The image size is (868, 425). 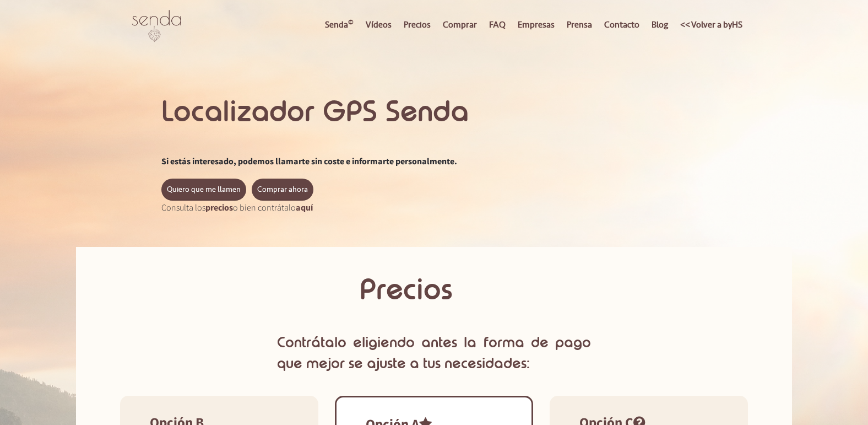 What do you see at coordinates (204, 190) in the screenshot?
I see `button: Quiero que me llamen` at bounding box center [204, 190].